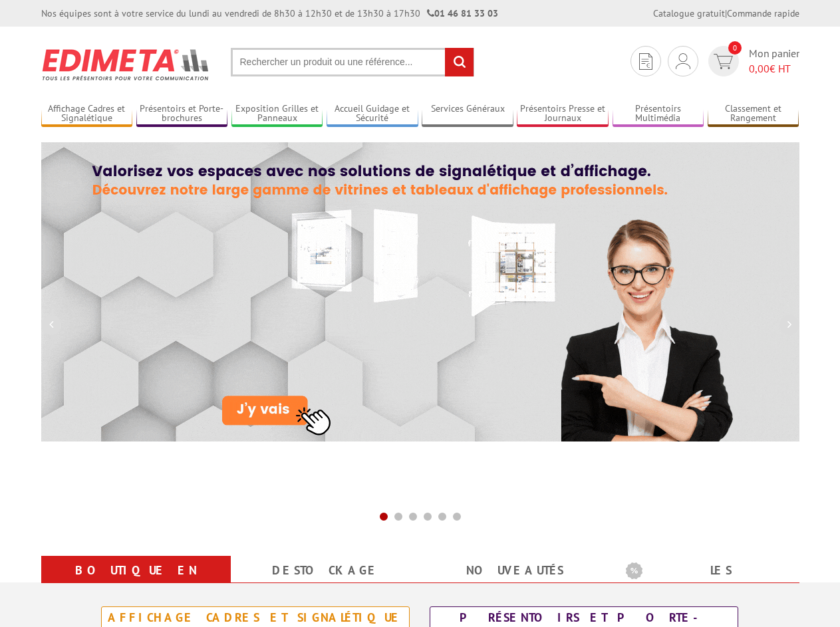 Image resolution: width=840 pixels, height=627 pixels. Describe the element at coordinates (256, 618) in the screenshot. I see `div: Affichage Cadres et Signalétique` at that location.